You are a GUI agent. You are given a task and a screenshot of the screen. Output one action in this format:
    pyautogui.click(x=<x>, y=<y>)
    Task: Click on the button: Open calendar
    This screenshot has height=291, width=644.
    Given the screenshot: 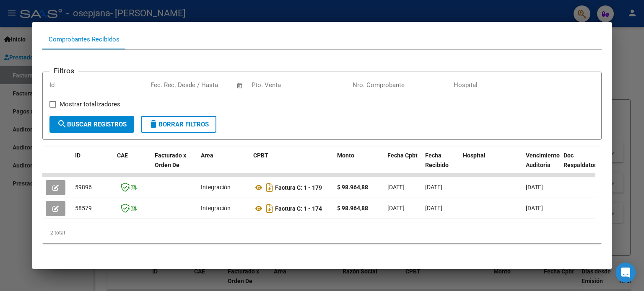 What is the action you would take?
    pyautogui.click(x=240, y=85)
    